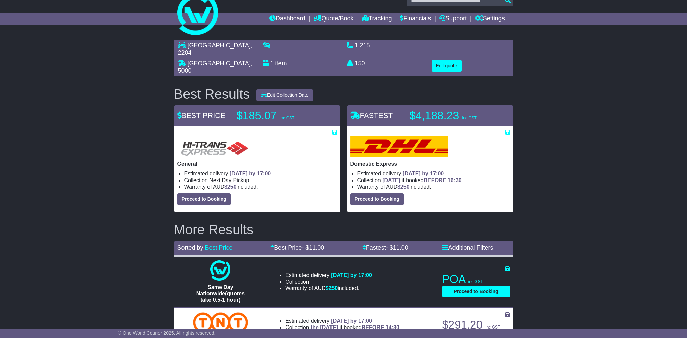 The width and height of the screenshot is (687, 338). Describe the element at coordinates (214, 146) in the screenshot. I see `img: HiTrans (Machship): General` at that location.